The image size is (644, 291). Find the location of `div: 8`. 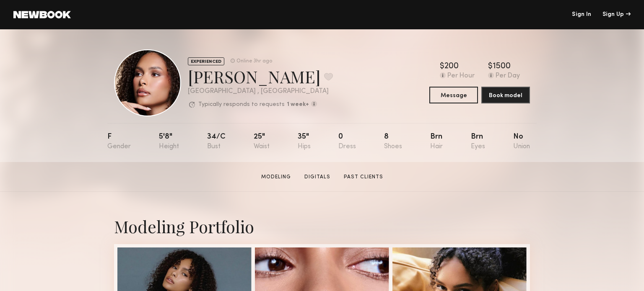

div: 8 is located at coordinates (393, 142).